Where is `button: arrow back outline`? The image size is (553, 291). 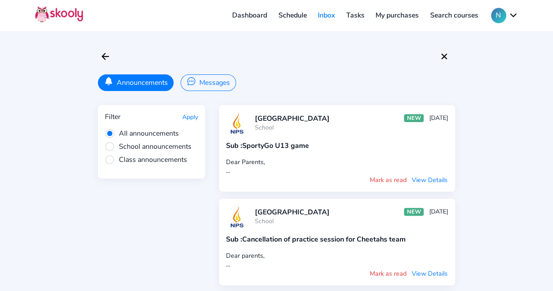
button: arrow back outline is located at coordinates (105, 56).